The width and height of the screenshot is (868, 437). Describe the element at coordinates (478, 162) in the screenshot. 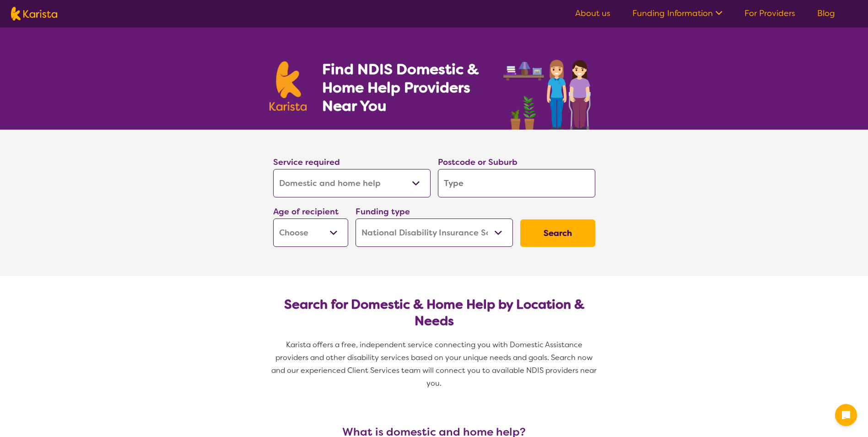

I see `label: Postcode or Suburb` at that location.